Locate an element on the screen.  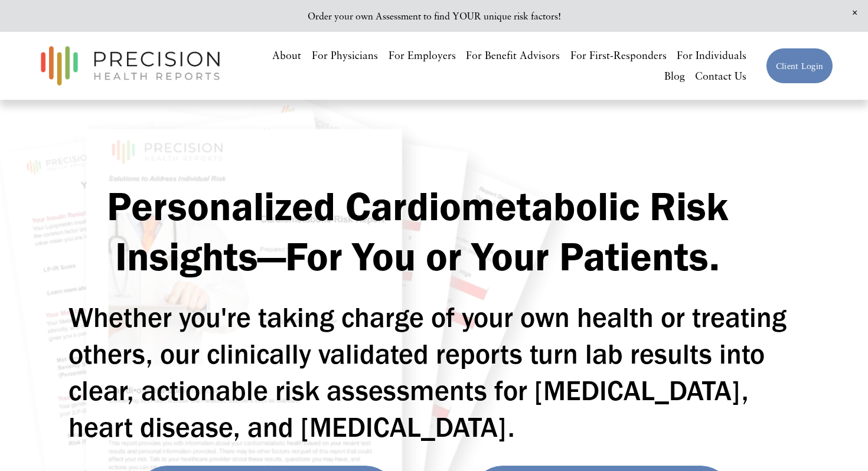
img: Precision Health Reports is located at coordinates (131, 65).